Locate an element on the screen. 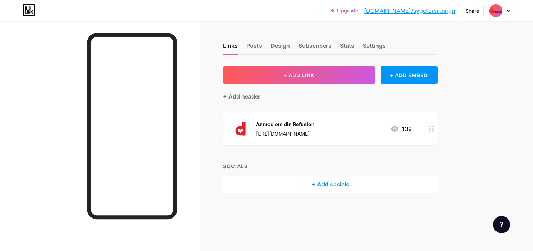  button: + ADD LINK is located at coordinates (299, 75).